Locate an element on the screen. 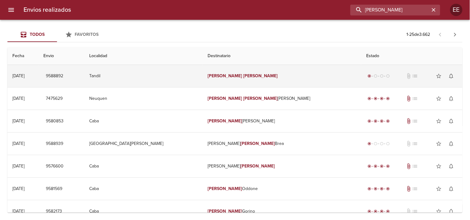 The height and width of the screenshot is (220, 470). div: Abrir información de usuario is located at coordinates (456, 10).